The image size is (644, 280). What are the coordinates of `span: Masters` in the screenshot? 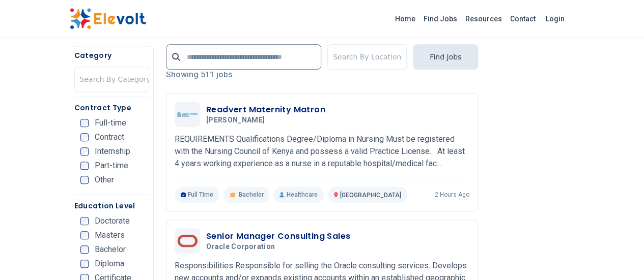 It's located at (110, 236).